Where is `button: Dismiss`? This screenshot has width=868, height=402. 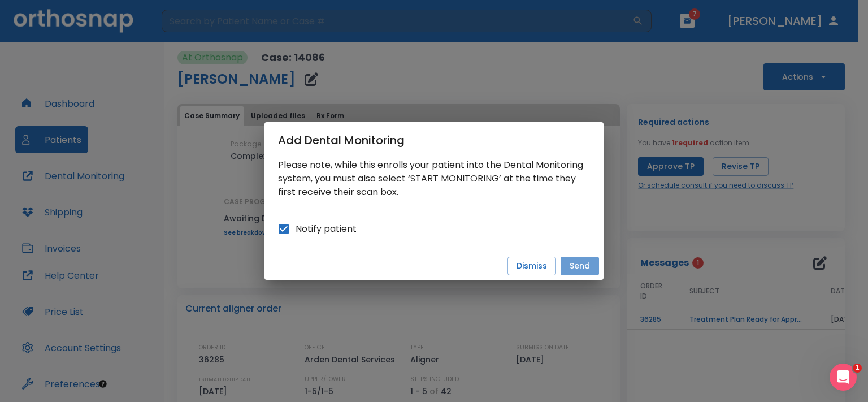 button: Dismiss is located at coordinates (532, 266).